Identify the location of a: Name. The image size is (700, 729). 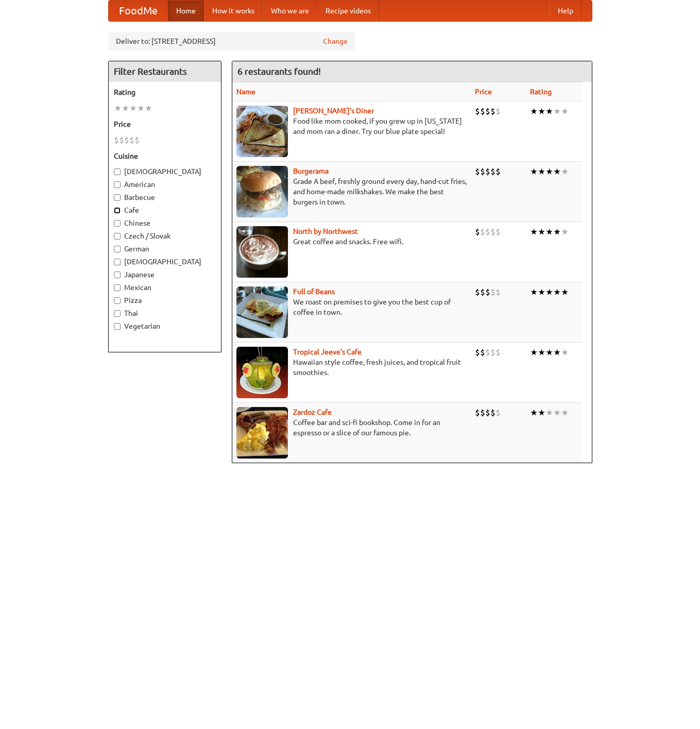
(245, 91).